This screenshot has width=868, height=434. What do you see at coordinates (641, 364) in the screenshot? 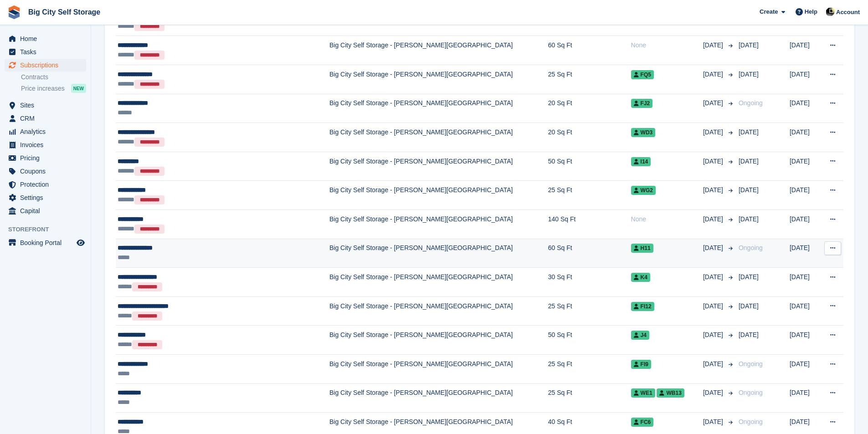
I see `span: FI9` at bounding box center [641, 364].